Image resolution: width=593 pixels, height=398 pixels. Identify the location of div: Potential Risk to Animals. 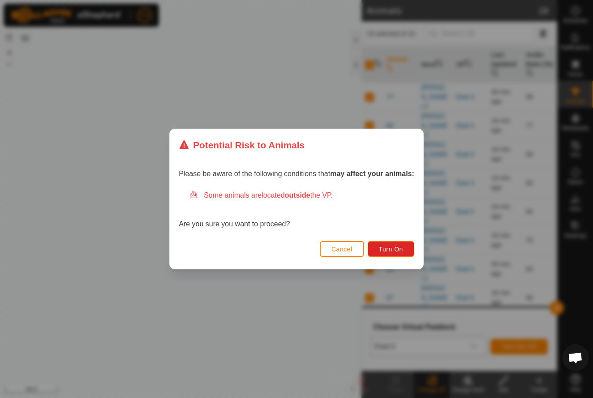
(241, 145).